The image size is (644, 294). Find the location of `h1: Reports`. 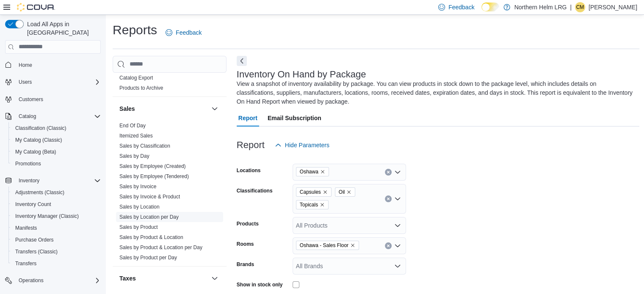

h1: Reports is located at coordinates (135, 30).